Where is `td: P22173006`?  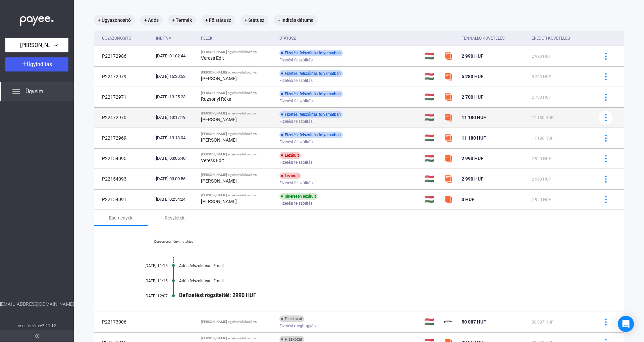
td: P22173006 is located at coordinates (124, 322).